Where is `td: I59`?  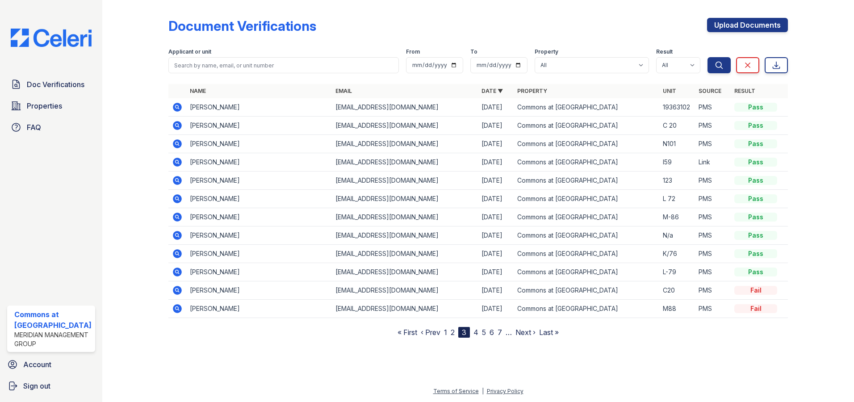 td: I59 is located at coordinates (677, 162).